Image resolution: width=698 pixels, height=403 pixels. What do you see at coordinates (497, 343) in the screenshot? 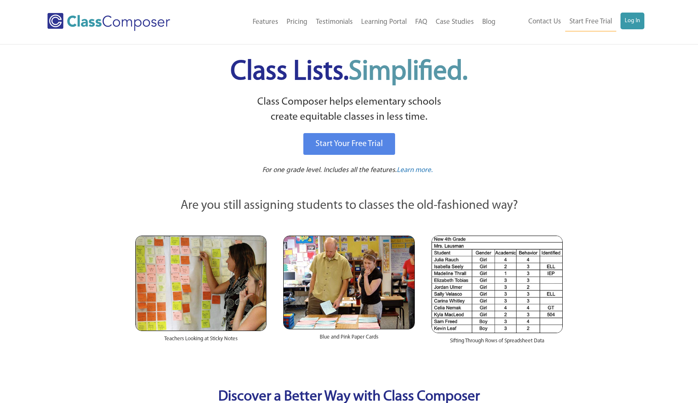
I see `div: Sifting Through Rows of Spreadsheet Data` at bounding box center [497, 343].